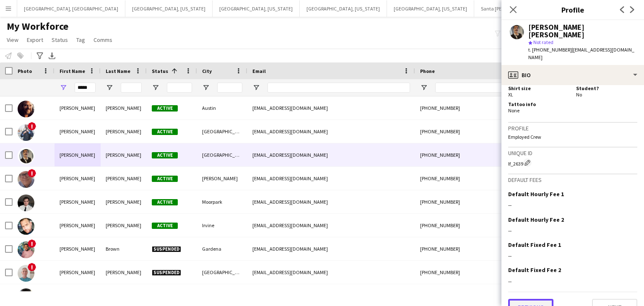  I want to click on span: No, so click(579, 94).